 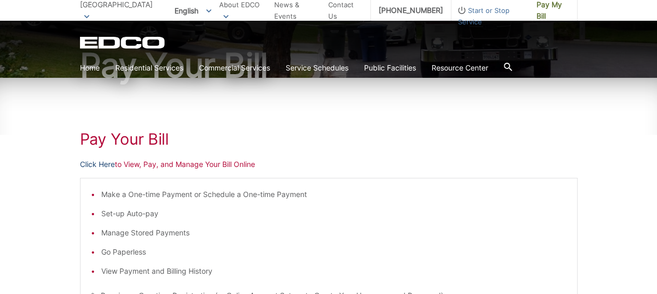 I want to click on li: Go Paperless, so click(x=334, y=252).